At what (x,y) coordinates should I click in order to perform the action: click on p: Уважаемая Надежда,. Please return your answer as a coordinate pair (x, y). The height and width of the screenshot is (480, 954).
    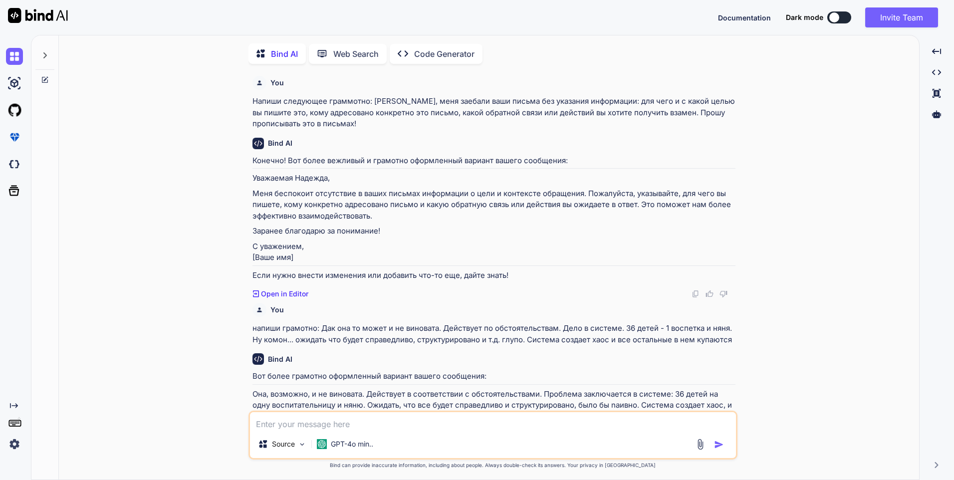
    Looking at the image, I should click on (494, 178).